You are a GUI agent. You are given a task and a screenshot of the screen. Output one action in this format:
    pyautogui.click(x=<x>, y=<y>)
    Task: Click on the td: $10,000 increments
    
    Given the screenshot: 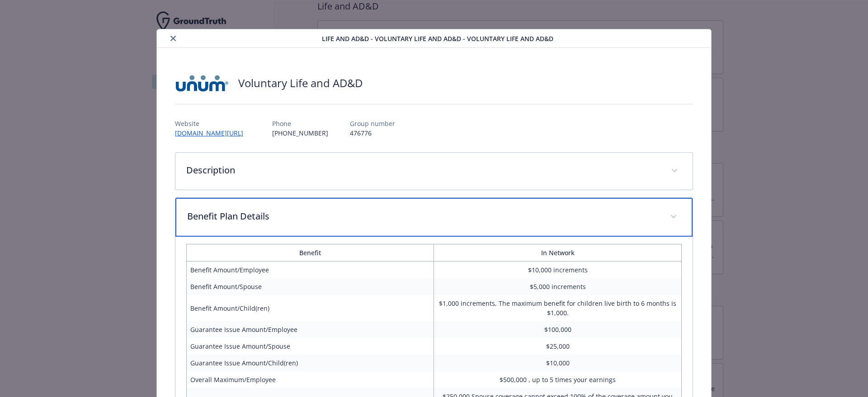 What is the action you would take?
    pyautogui.click(x=558, y=270)
    